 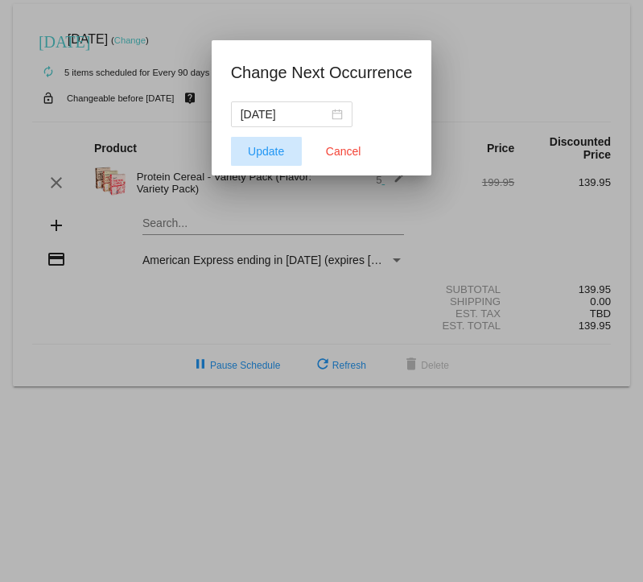 What do you see at coordinates (344, 151) in the screenshot?
I see `button: Close dialog` at bounding box center [344, 151].